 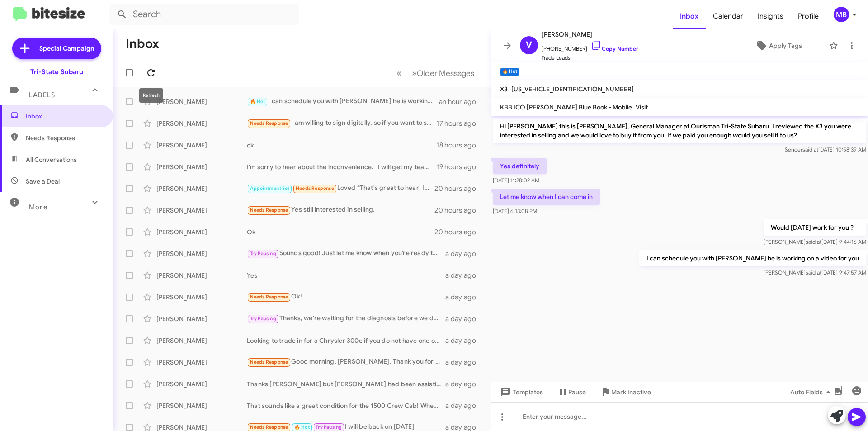 What do you see at coordinates (510, 72) in the screenshot?
I see `small: 🔥 Hot` at bounding box center [510, 72].